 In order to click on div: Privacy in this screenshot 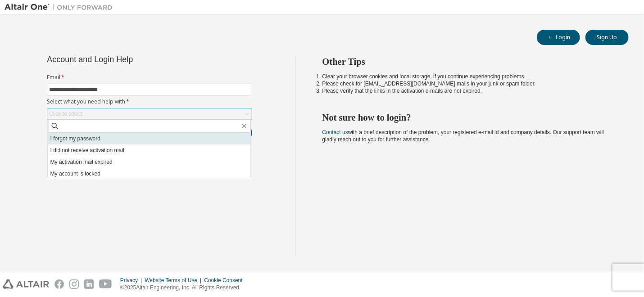, I will do `click(133, 281)`.